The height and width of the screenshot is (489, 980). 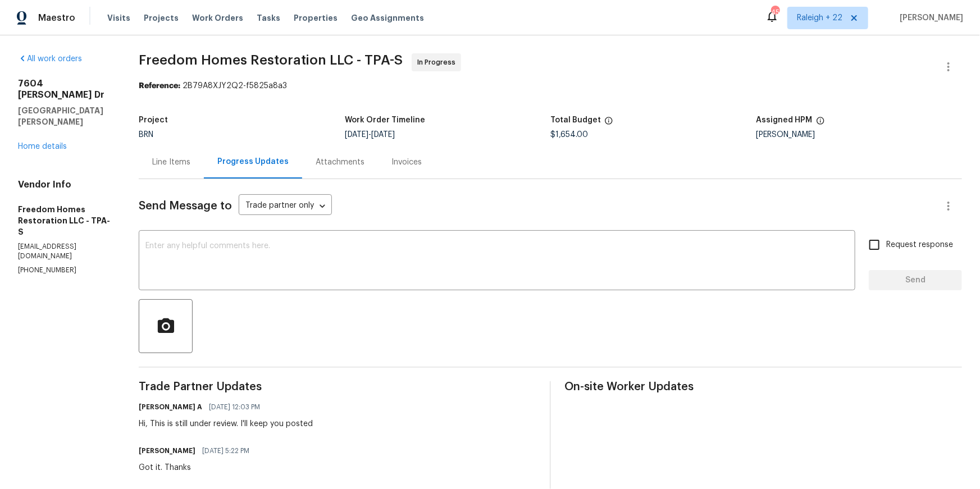 I want to click on div: Line Items, so click(x=171, y=162).